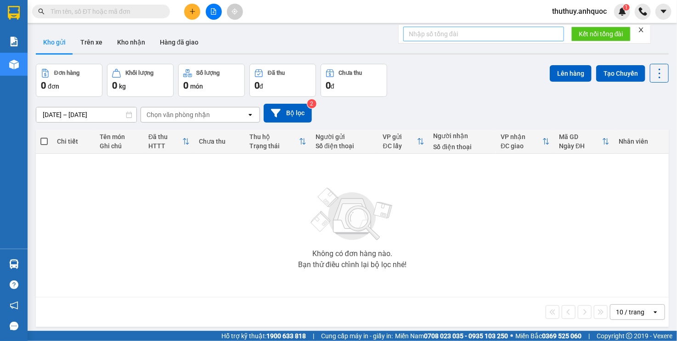  Describe the element at coordinates (192, 11) in the screenshot. I see `button: plus` at that location.